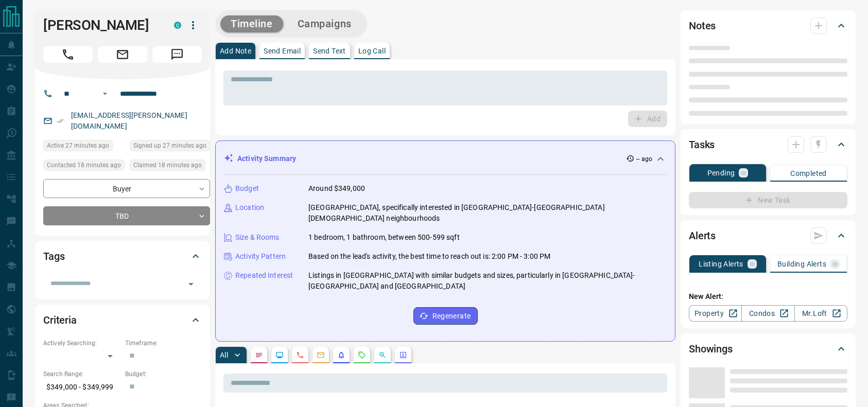 This screenshot has width=868, height=407. I want to click on p: Log Call, so click(371, 51).